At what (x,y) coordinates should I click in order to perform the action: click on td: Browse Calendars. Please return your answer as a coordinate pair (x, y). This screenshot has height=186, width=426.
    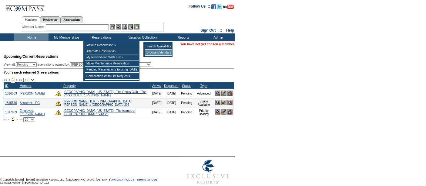
    Looking at the image, I should click on (158, 52).